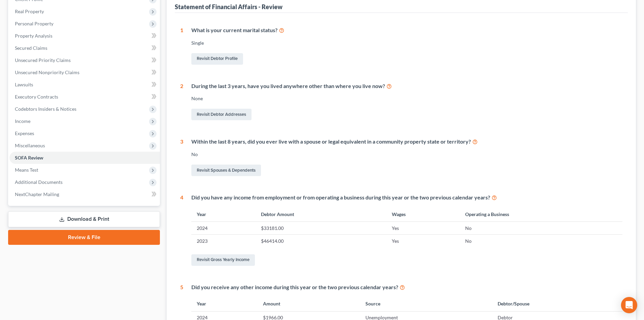  I want to click on th: Amount, so click(308, 304).